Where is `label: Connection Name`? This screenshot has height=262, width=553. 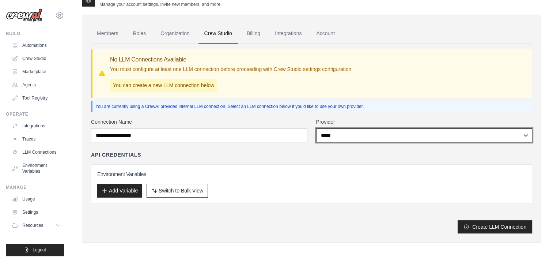 label: Connection Name is located at coordinates (199, 122).